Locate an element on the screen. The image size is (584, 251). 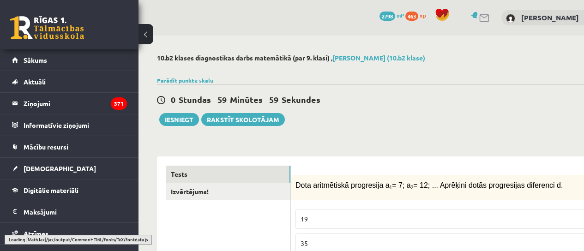
span: Sekundes is located at coordinates (301, 99).